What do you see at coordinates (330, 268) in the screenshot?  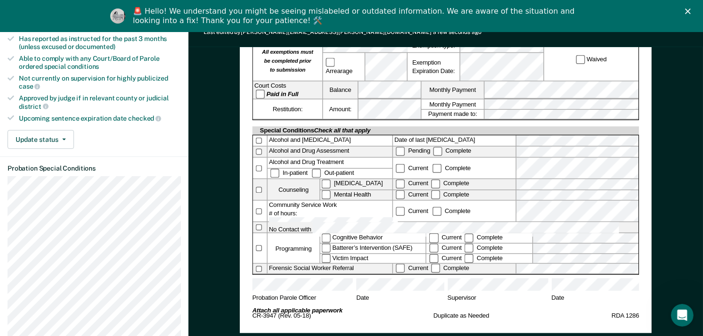 I see `div: Forensic Social Worker Referral` at bounding box center [330, 268].